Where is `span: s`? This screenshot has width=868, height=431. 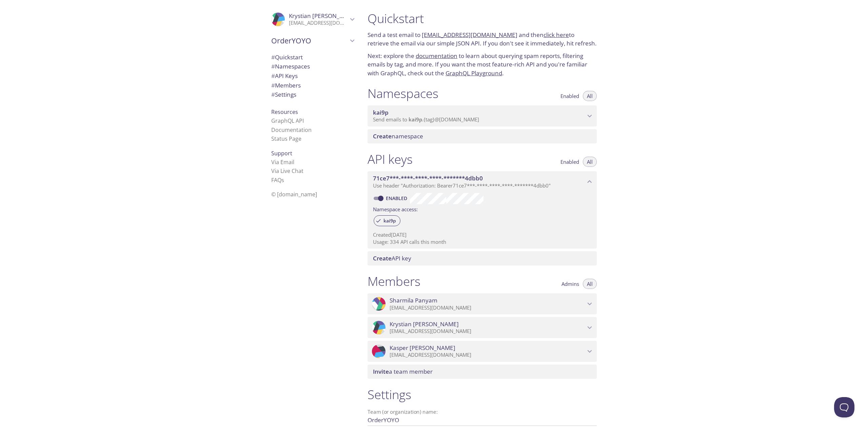 span: s is located at coordinates (283, 180).